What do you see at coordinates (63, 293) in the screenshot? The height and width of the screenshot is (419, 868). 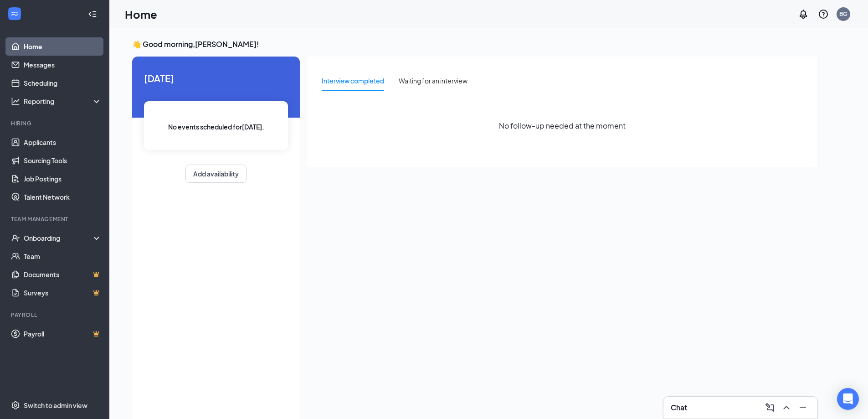 I see `a: SurveysCrown` at bounding box center [63, 293].